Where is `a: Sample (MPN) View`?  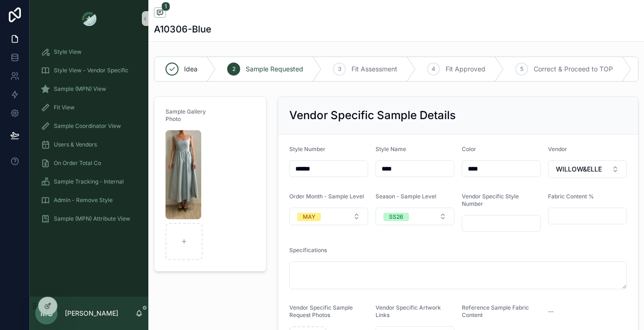
a: Sample (MPN) View is located at coordinates (89, 89).